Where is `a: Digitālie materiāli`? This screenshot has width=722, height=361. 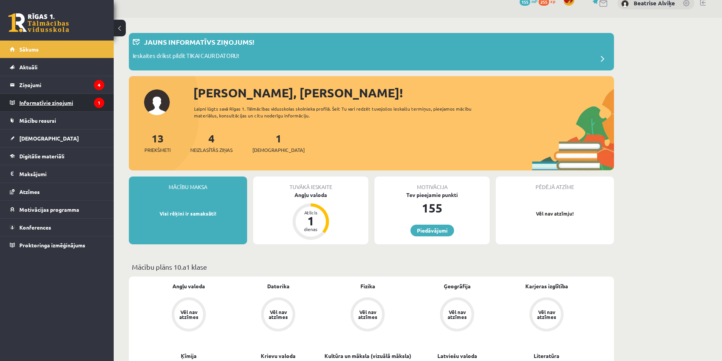
a: Digitālie materiāli is located at coordinates (57, 156).